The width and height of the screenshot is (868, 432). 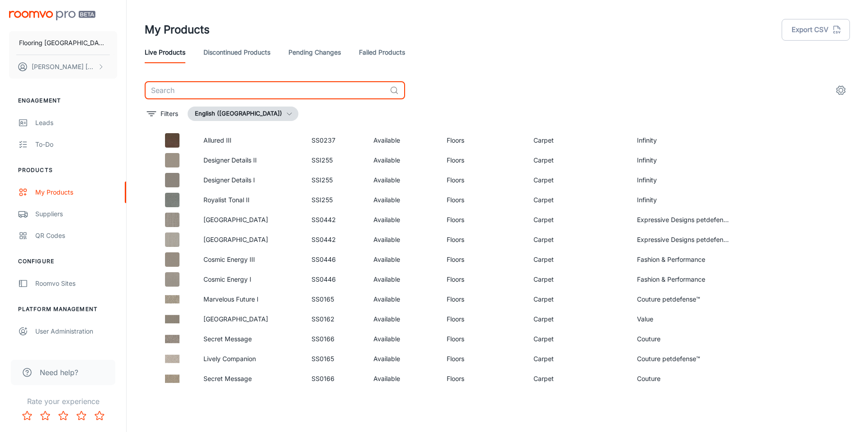 What do you see at coordinates (335, 140) in the screenshot?
I see `td: SS0237` at bounding box center [335, 140].